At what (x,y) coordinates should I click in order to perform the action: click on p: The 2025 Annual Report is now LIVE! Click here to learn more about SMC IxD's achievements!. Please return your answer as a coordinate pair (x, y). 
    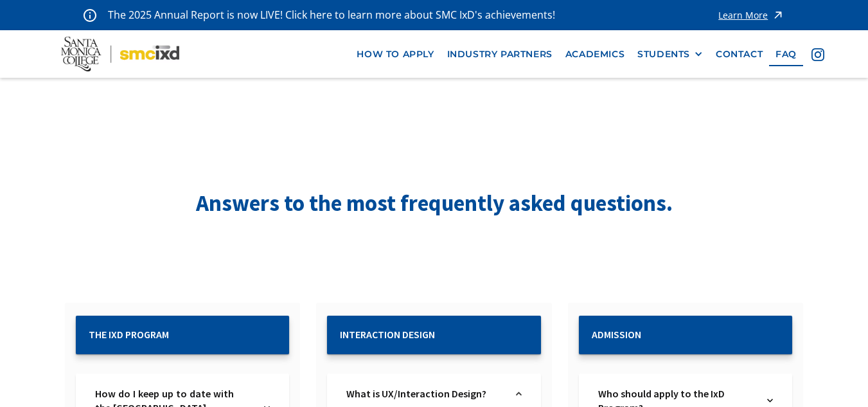
    Looking at the image, I should click on (333, 14).